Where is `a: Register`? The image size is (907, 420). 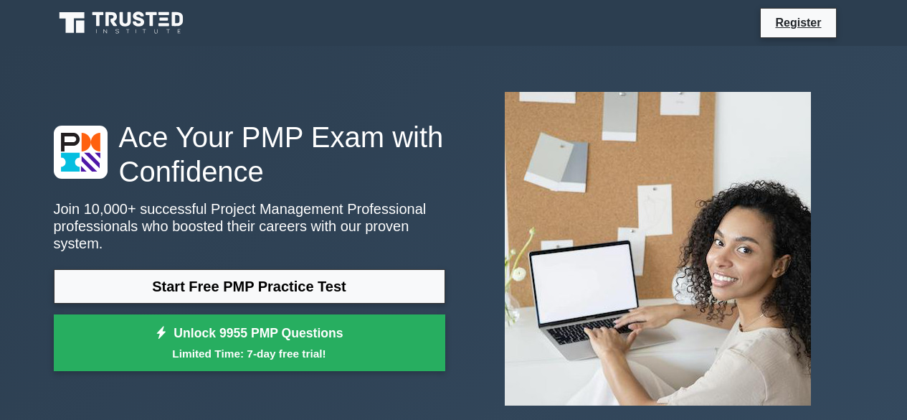 a: Register is located at coordinates (798, 22).